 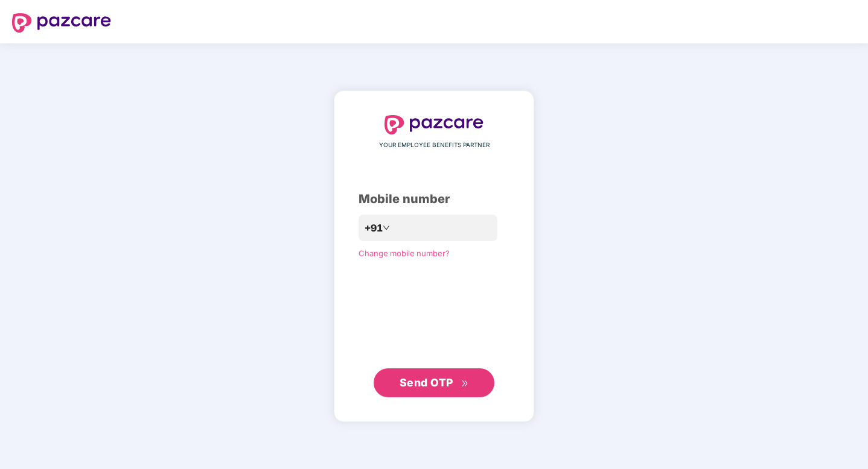 What do you see at coordinates (374, 228) in the screenshot?
I see `span: +91` at bounding box center [374, 228].